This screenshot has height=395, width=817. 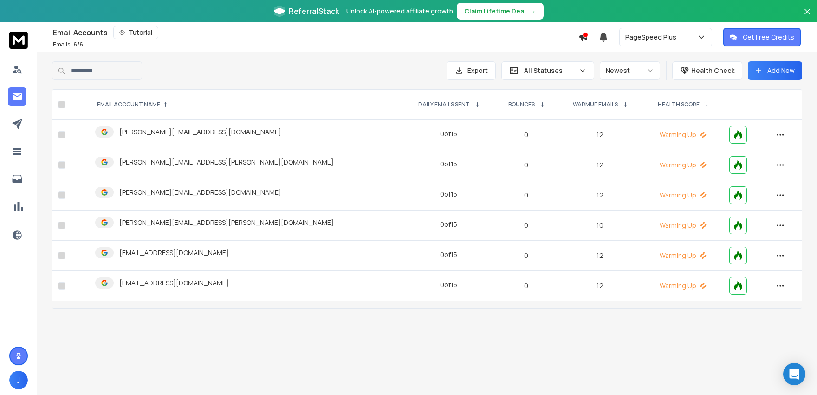 What do you see at coordinates (808, 17) in the screenshot?
I see `button: Close banner` at bounding box center [808, 17].